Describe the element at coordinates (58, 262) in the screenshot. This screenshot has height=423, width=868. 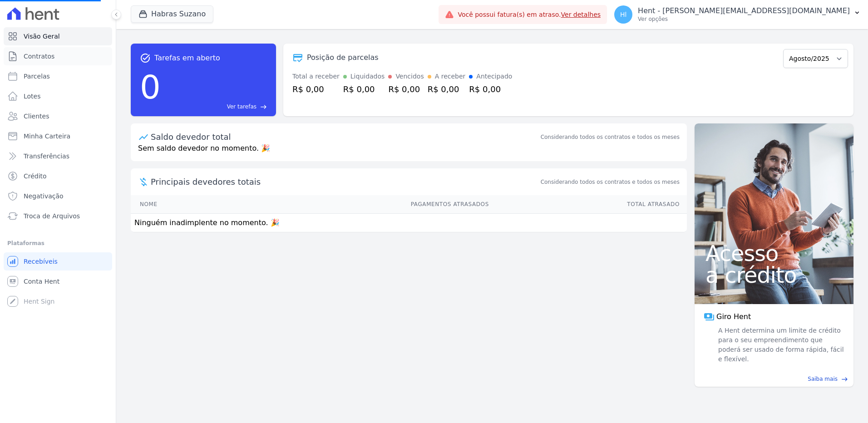
I see `a: Recebíveis` at that location.